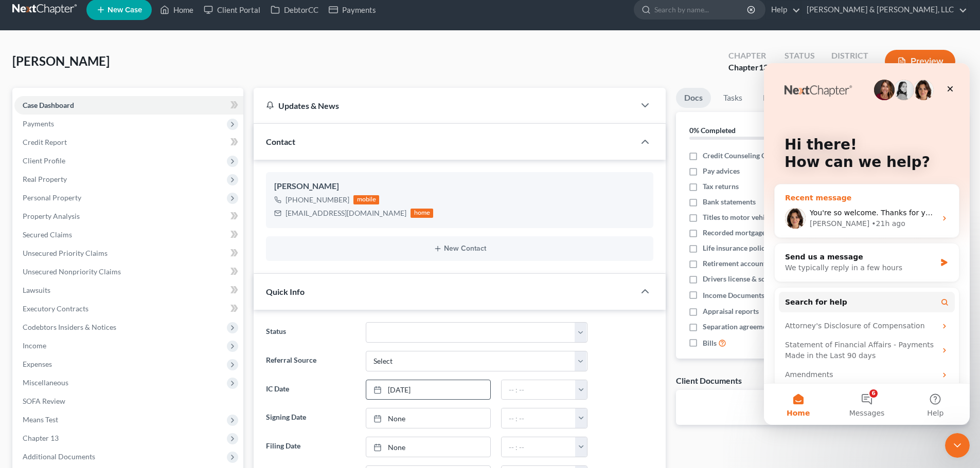  Describe the element at coordinates (799, 56) in the screenshot. I see `div: Status` at that location.